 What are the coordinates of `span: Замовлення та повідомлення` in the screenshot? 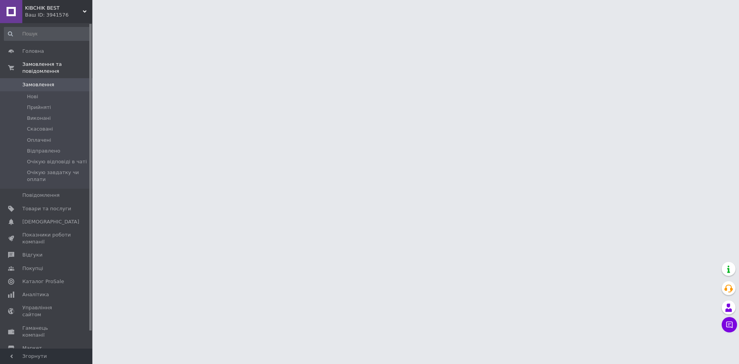 It's located at (57, 68).